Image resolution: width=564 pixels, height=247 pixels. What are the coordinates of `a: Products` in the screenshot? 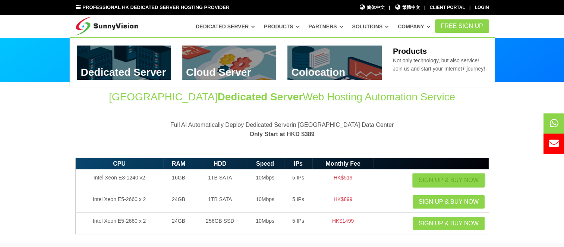 It's located at (282, 26).